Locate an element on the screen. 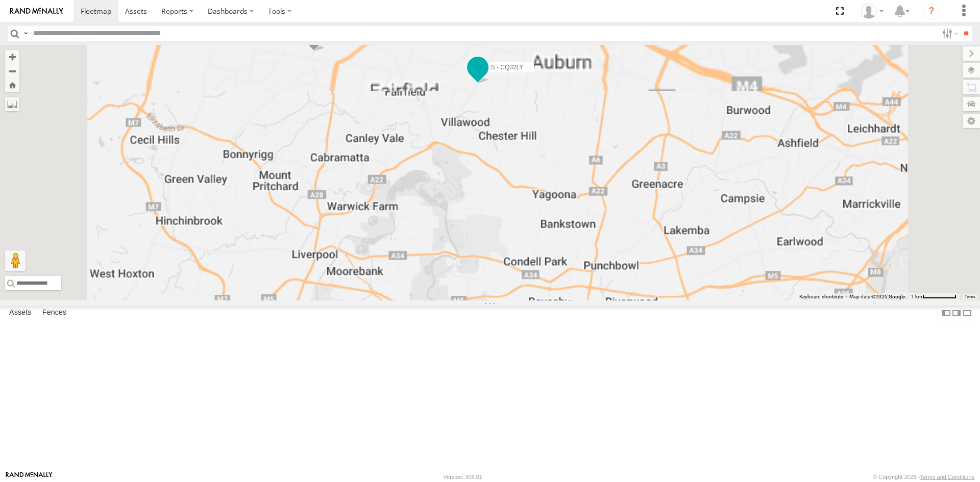  label: Assets is located at coordinates (20, 313).